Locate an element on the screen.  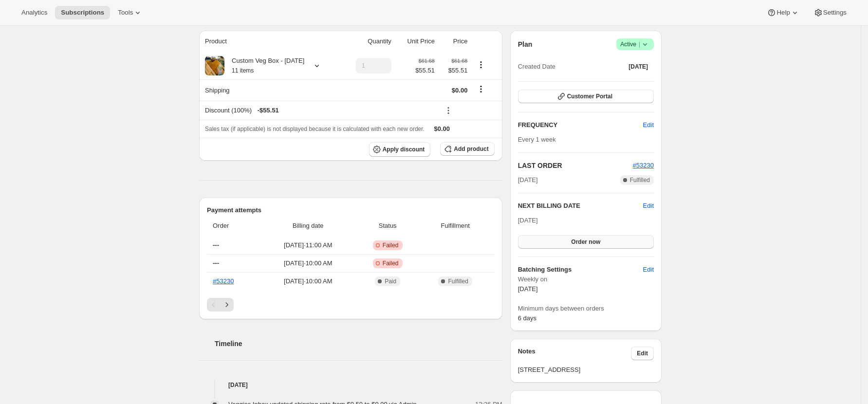
button: Help is located at coordinates (783, 13).